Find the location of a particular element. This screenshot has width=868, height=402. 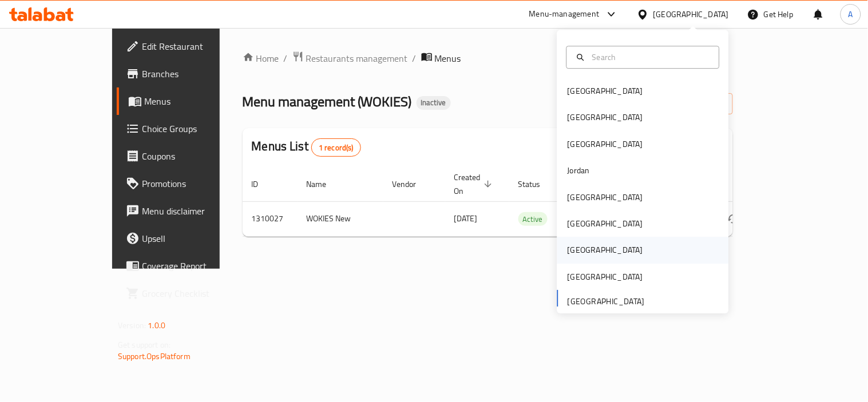

span: Menu disclaimer is located at coordinates (195, 211).